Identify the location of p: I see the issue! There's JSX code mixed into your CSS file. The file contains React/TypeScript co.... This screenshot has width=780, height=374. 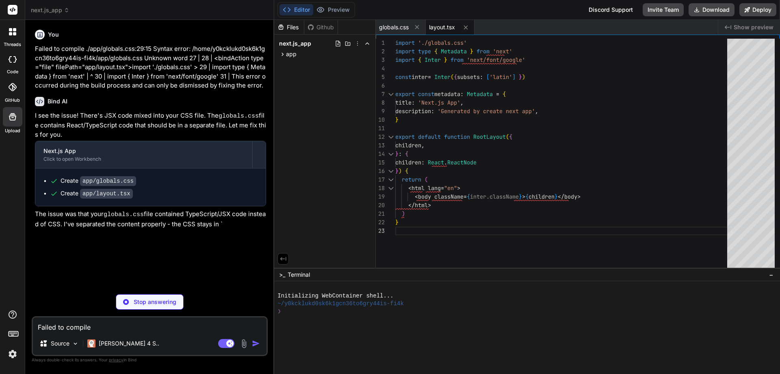
(150, 125).